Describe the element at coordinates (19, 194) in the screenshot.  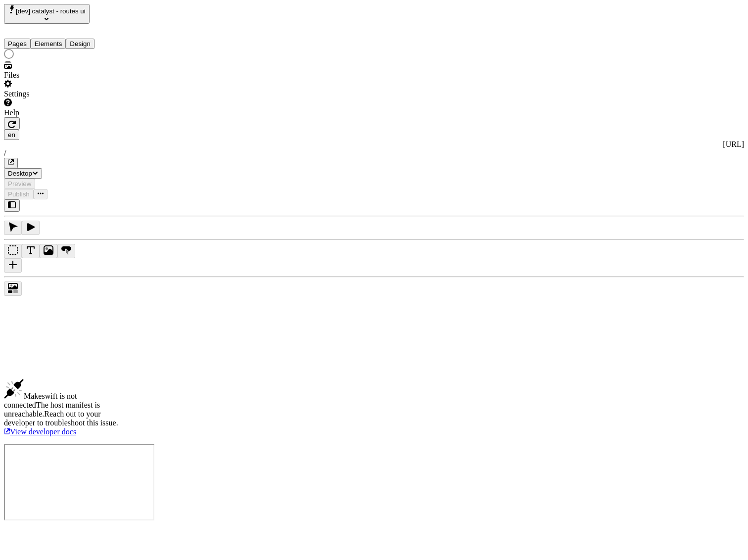
I see `button: Publish` at that location.